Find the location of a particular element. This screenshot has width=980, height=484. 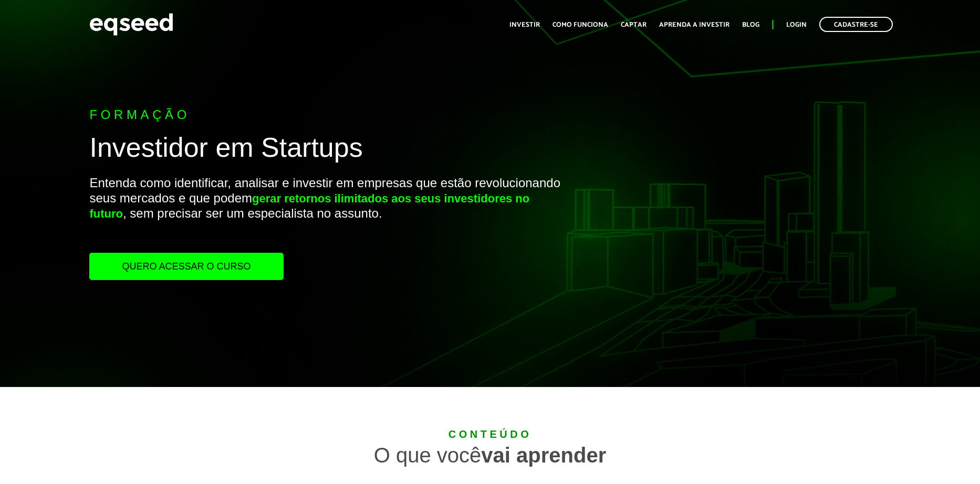

a: Captar is located at coordinates (633, 25).